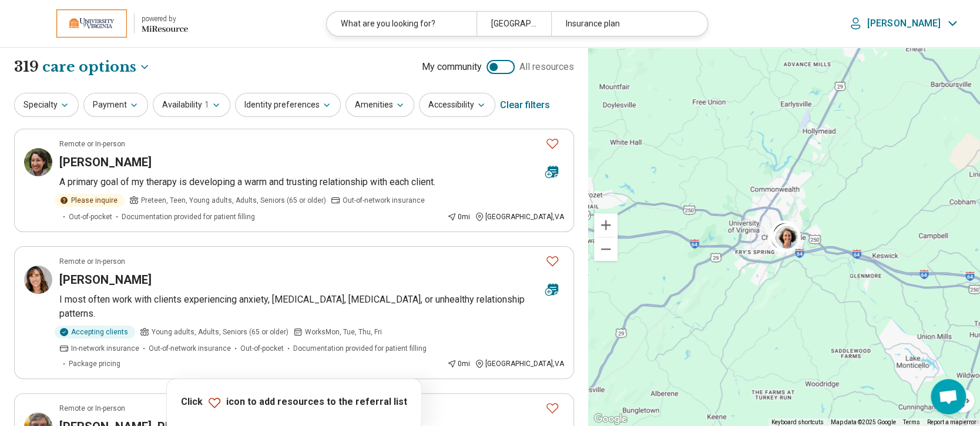 The width and height of the screenshot is (980, 426). Describe the element at coordinates (233, 200) in the screenshot. I see `span: Preteen, Teen, Young adults, Adults, Seniors (65 or older)` at that location.